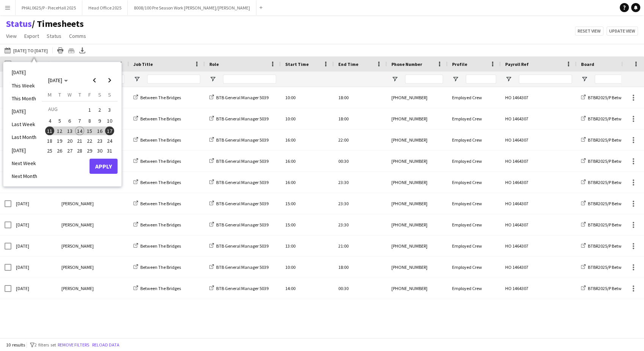 This screenshot has height=351, width=644. Describe the element at coordinates (307, 288) in the screenshot. I see `div: 14:00` at that location.